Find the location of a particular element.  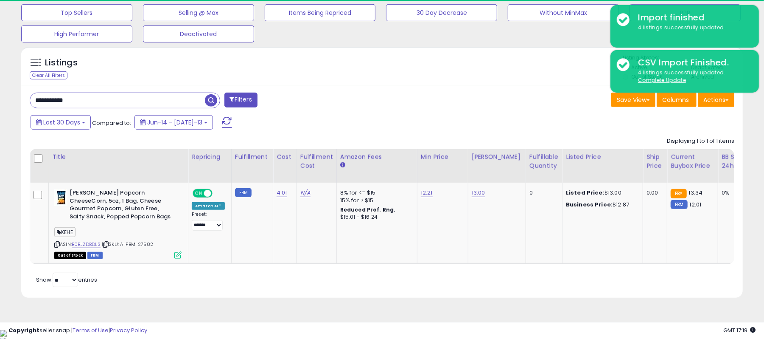

span: 2025-08-13 17:19 GMT is located at coordinates (740, 330).